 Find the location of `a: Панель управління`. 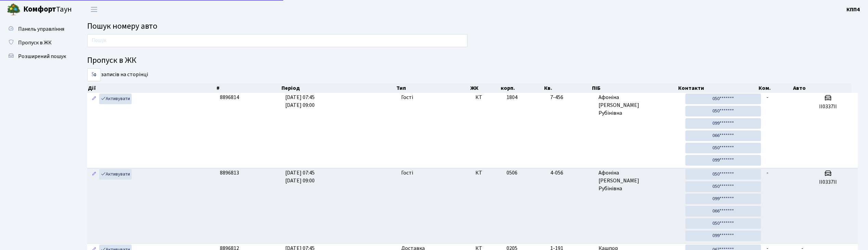

a: Панель управління is located at coordinates (37, 29).